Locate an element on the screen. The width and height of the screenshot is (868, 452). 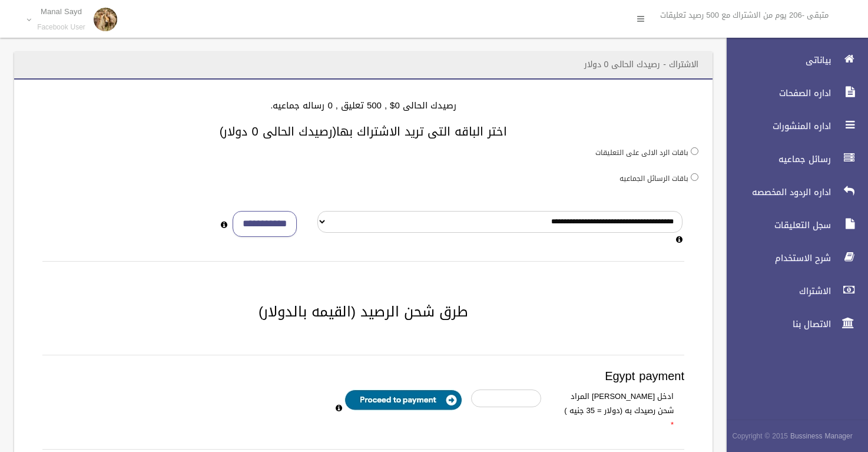
header: الاشتراك - رصيدك الحالى 0 دولار is located at coordinates (641, 64).